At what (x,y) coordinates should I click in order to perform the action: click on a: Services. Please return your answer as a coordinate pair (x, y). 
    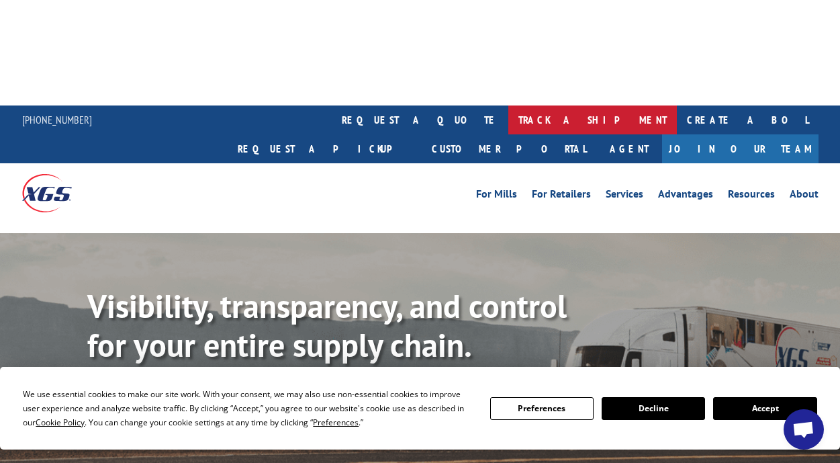
    Looking at the image, I should click on (625, 196).